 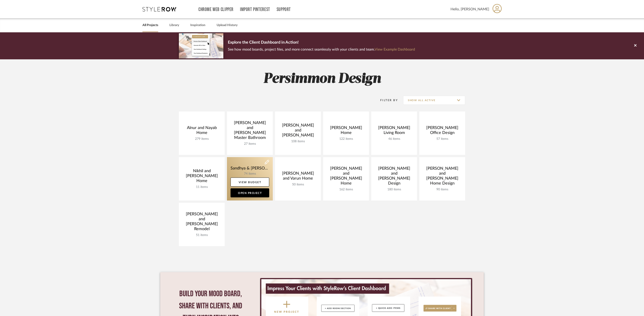 I want to click on h2: Persimmon Design, so click(x=322, y=79).